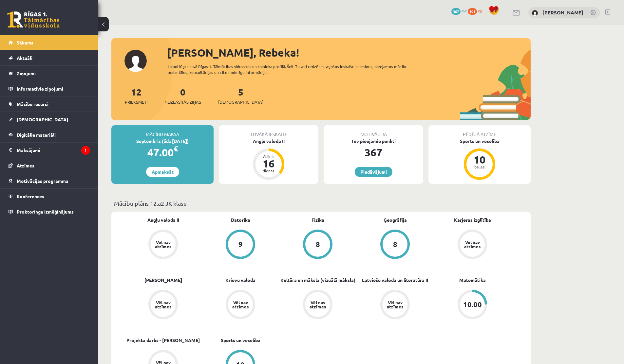 This screenshot has width=624, height=364. Describe the element at coordinates (183, 102) in the screenshot. I see `span: Neizlasītās ziņas` at that location.